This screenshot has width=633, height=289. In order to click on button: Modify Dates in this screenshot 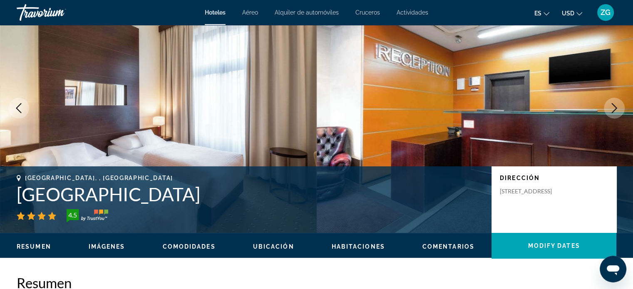, I will do `click(554, 246)`.